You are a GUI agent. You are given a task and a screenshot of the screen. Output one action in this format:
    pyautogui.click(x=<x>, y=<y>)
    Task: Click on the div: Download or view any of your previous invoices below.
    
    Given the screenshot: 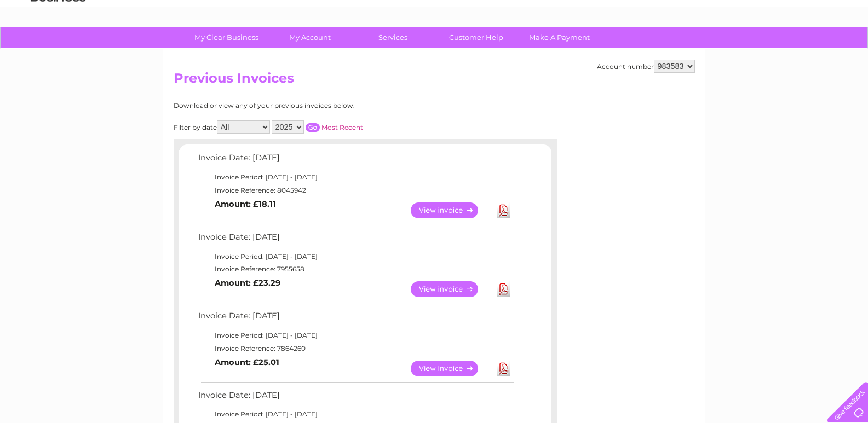 What is the action you would take?
    pyautogui.click(x=317, y=106)
    